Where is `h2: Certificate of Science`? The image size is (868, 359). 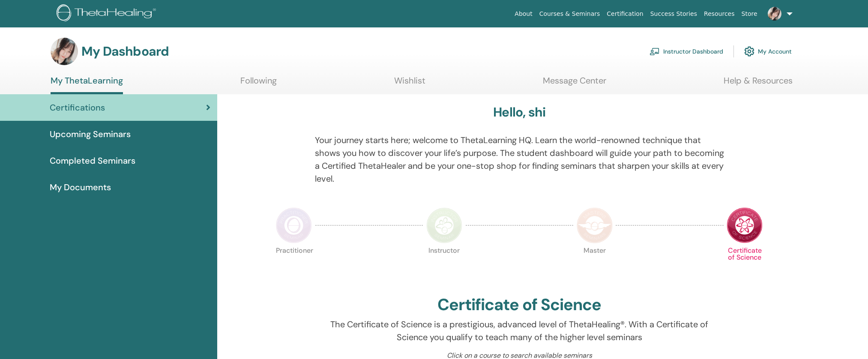 h2: Certificate of Science is located at coordinates (519, 305).